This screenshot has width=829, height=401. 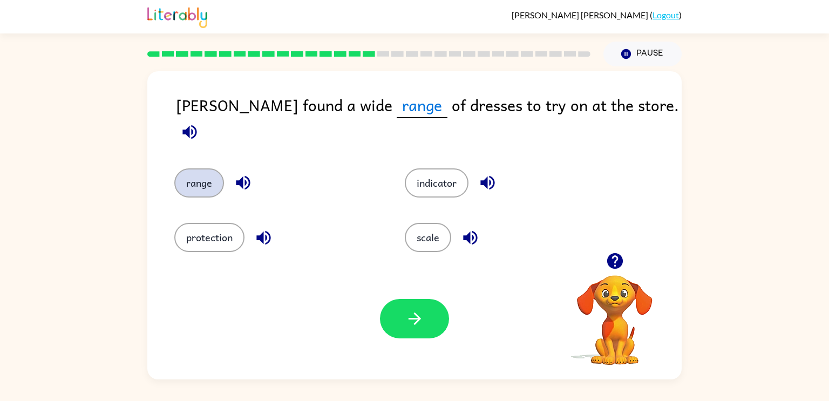 I want to click on button: scale, so click(x=428, y=237).